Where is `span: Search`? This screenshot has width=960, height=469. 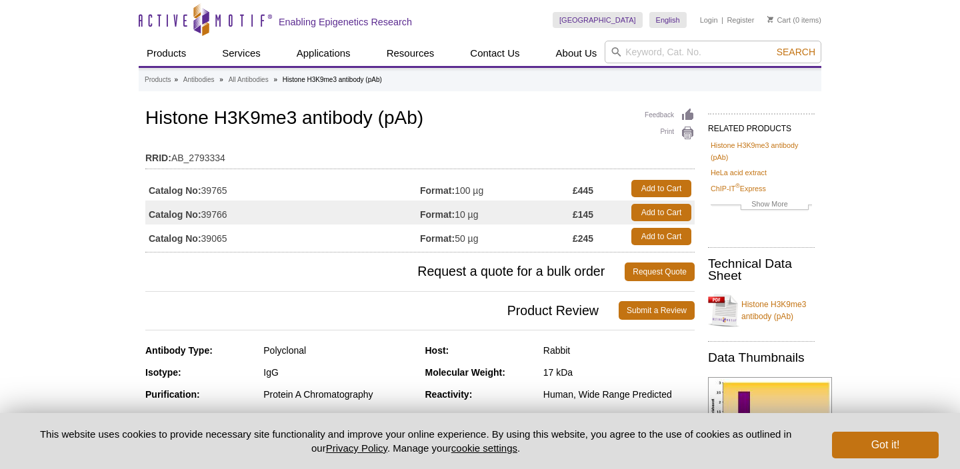 span: Search is located at coordinates (796, 52).